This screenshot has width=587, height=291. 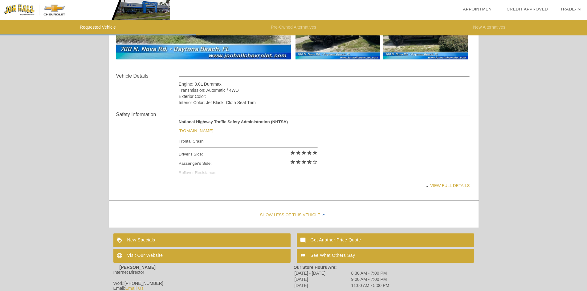 I want to click on div: Exterior Color:, so click(x=324, y=97).